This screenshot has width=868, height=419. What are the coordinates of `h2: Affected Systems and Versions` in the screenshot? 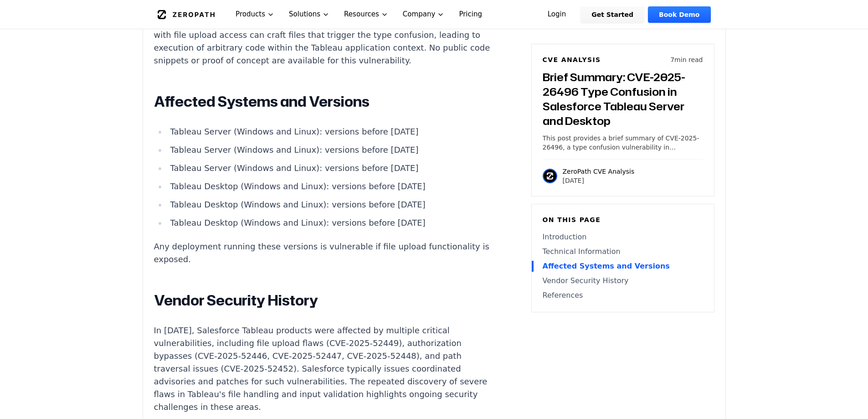 It's located at (324, 102).